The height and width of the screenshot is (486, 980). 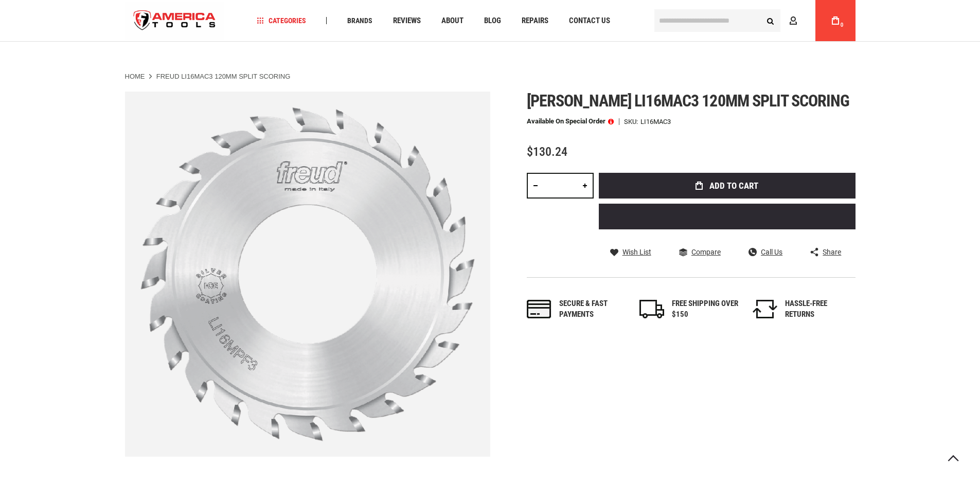 What do you see at coordinates (407, 21) in the screenshot?
I see `a: Reviews` at bounding box center [407, 21].